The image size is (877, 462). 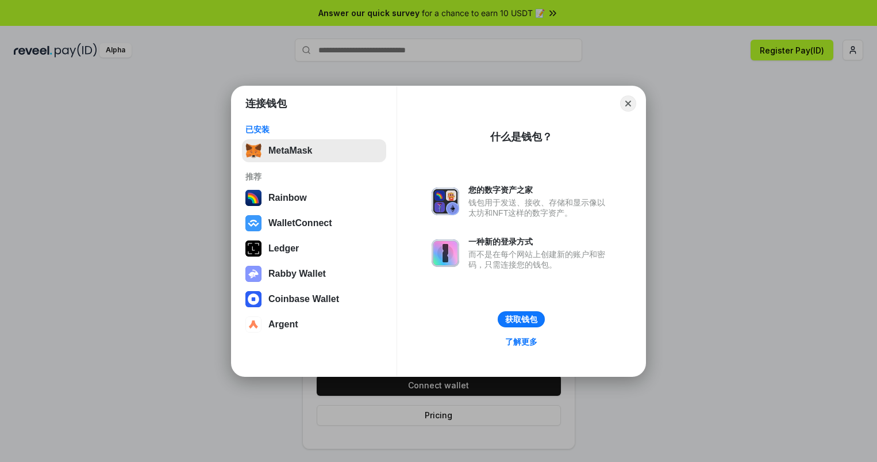 I want to click on div: Coinbase Wallet, so click(x=304, y=299).